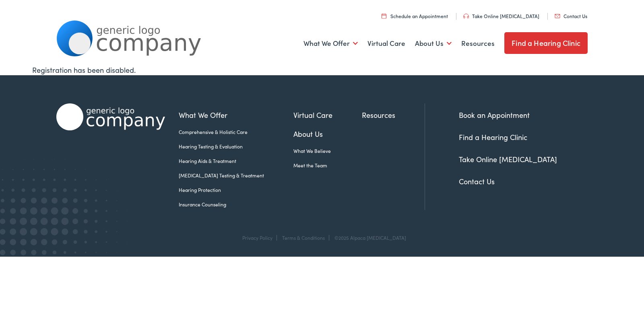 This screenshot has width=644, height=311. I want to click on a: Insurance Counseling, so click(236, 204).